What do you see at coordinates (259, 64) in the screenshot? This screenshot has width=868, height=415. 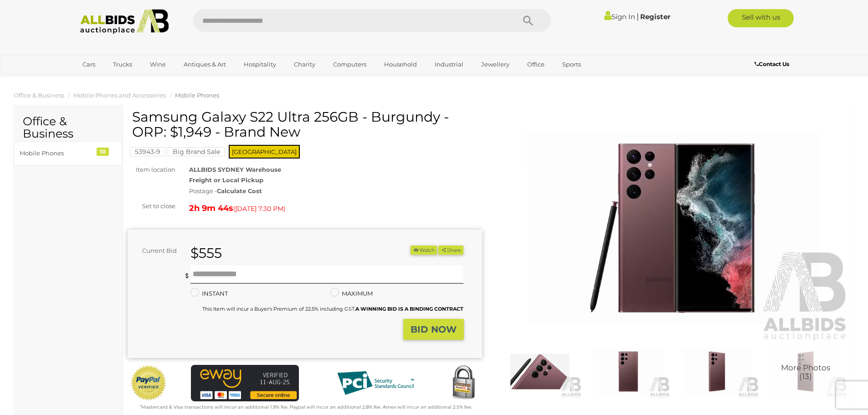 I see `a: Hospitality` at bounding box center [259, 64].